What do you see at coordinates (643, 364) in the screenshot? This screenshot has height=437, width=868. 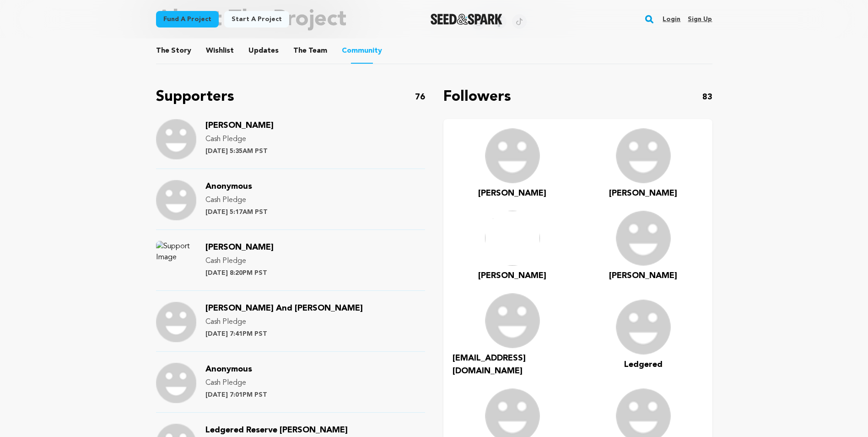 I see `span: Ledgered` at bounding box center [643, 364].